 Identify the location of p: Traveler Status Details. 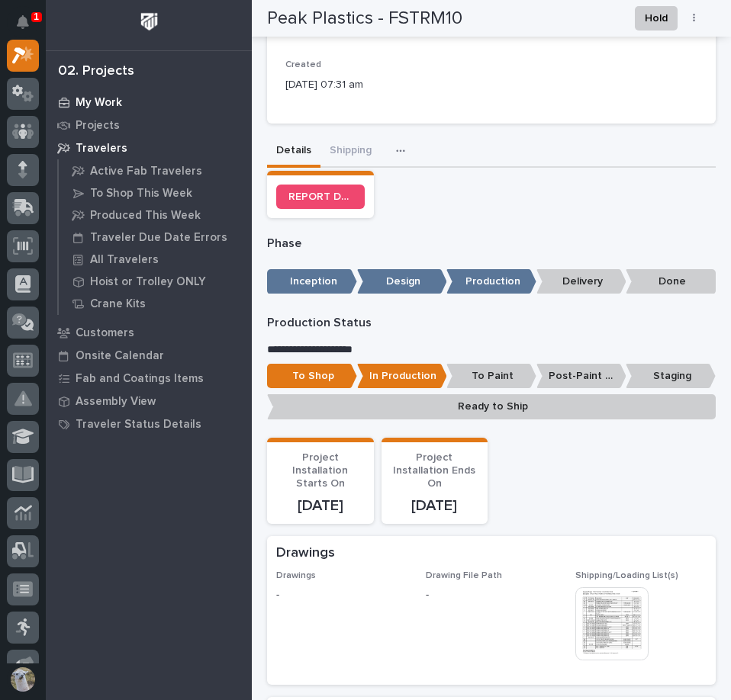
(138, 425).